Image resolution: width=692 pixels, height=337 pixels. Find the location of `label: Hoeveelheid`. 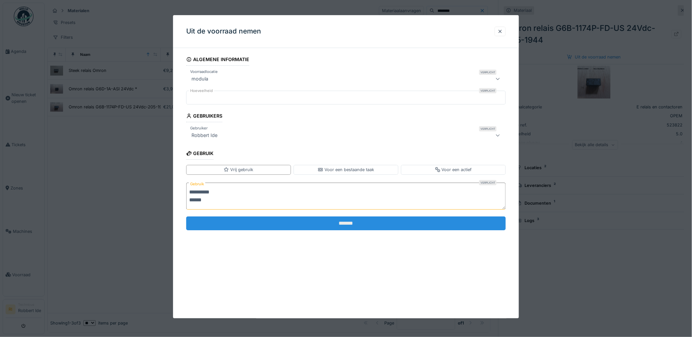

label: Hoeveelheid is located at coordinates (201, 91).